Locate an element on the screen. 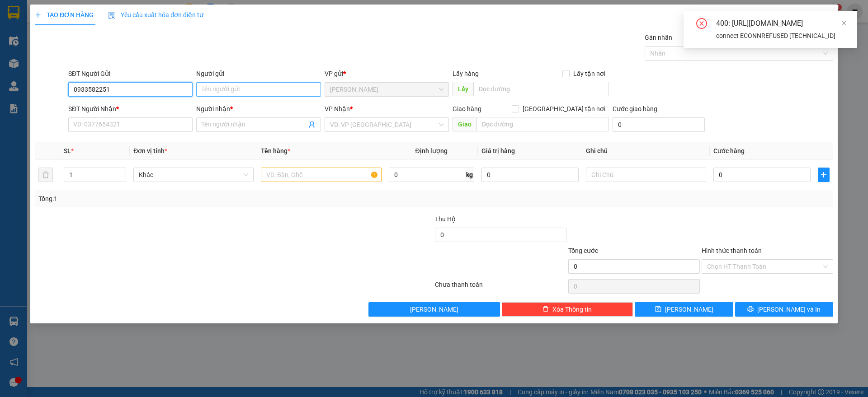 The height and width of the screenshot is (397, 868). div: Tổng: 1 is located at coordinates (187, 199).